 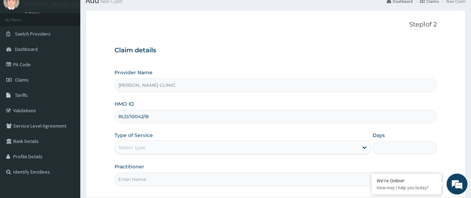 I want to click on input: Enter Name, so click(x=276, y=180).